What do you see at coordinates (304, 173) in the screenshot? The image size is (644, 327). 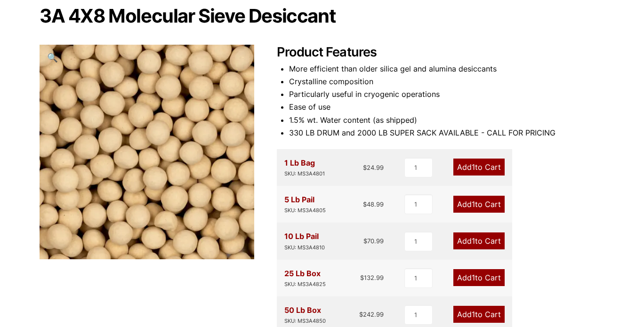 I see `div: SKU: MS3A4801` at bounding box center [304, 173].